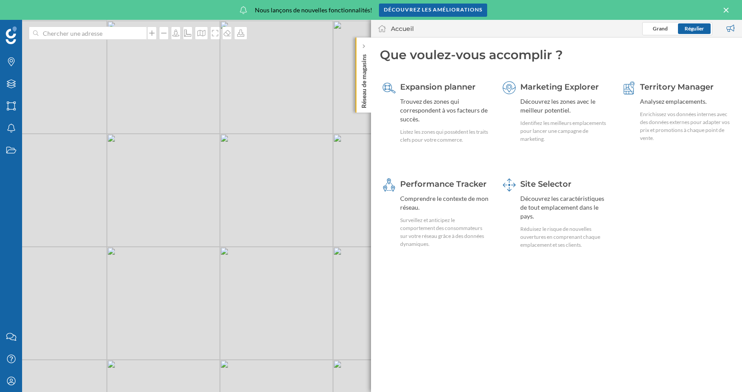 The width and height of the screenshot is (742, 392). Describe the element at coordinates (685, 126) in the screenshot. I see `div: Enrichissez vos données internes avec des données externes pour adapter vos prix et promotions à ...` at that location.